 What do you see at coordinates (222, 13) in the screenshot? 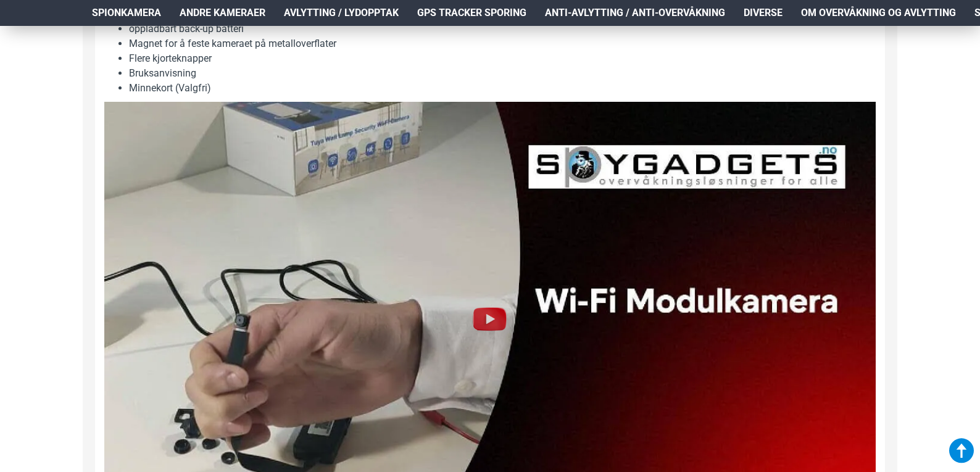
I see `span: Andre kameraer` at bounding box center [222, 13].